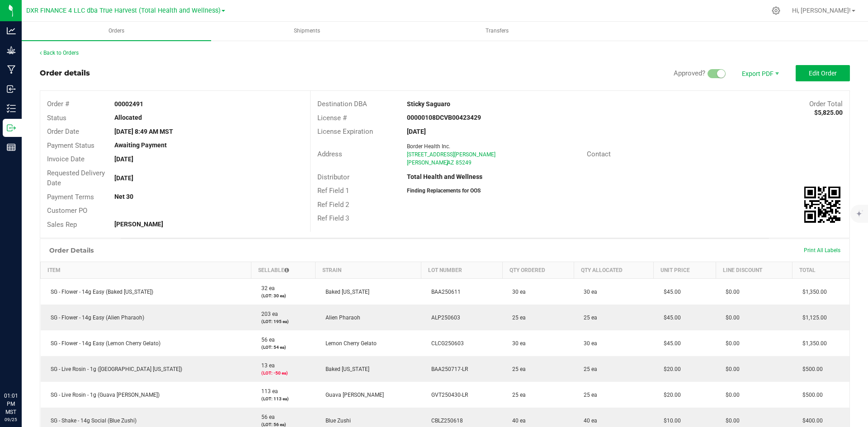 This screenshot has width=868, height=427. What do you see at coordinates (497, 30) in the screenshot?
I see `span: Transfers` at bounding box center [497, 30].